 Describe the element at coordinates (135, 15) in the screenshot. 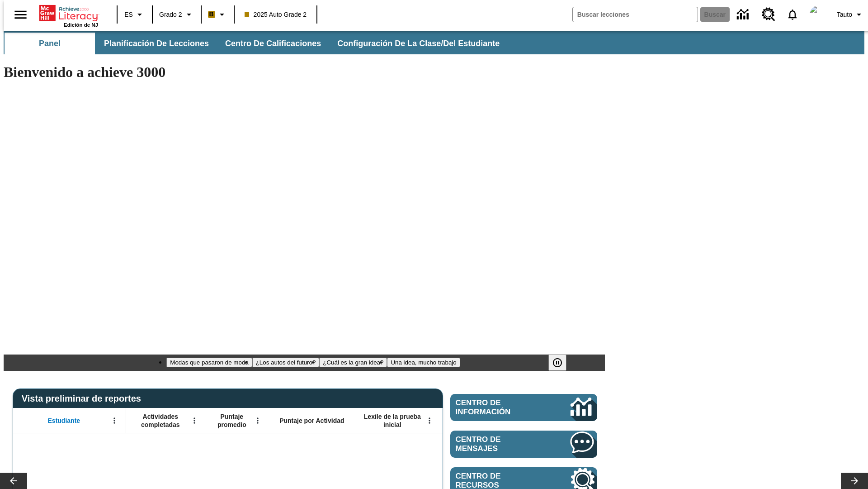

I see `button: Lenguaje: ES, Selecciona un idioma` at that location.